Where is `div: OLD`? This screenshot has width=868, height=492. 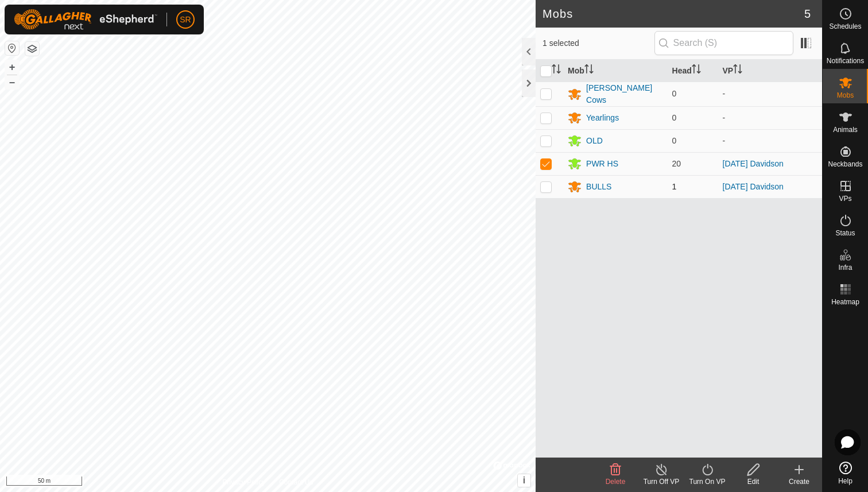
div: OLD is located at coordinates (594, 141).